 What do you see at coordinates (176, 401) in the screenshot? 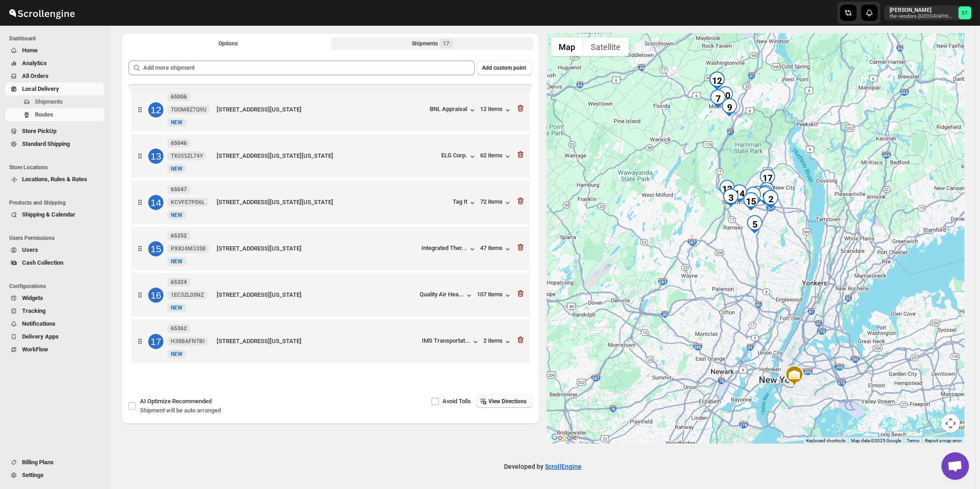
I see `span: AI Optimize` at bounding box center [176, 401].